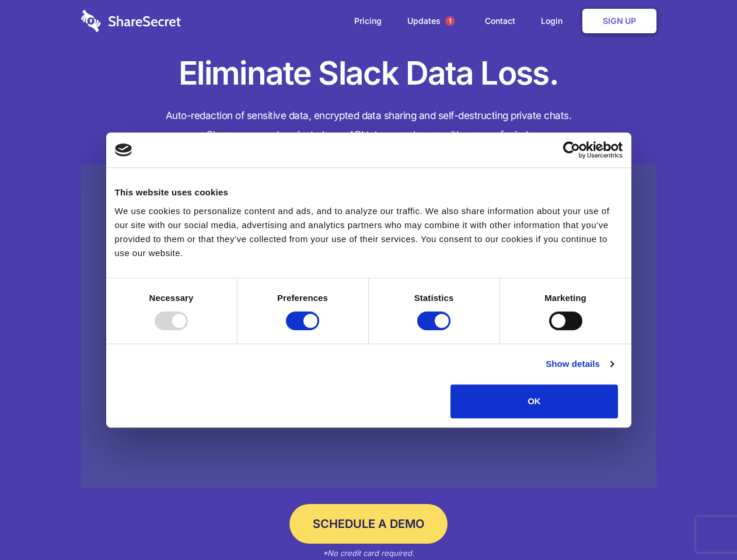  Describe the element at coordinates (554, 21) in the screenshot. I see `a: Login` at that location.